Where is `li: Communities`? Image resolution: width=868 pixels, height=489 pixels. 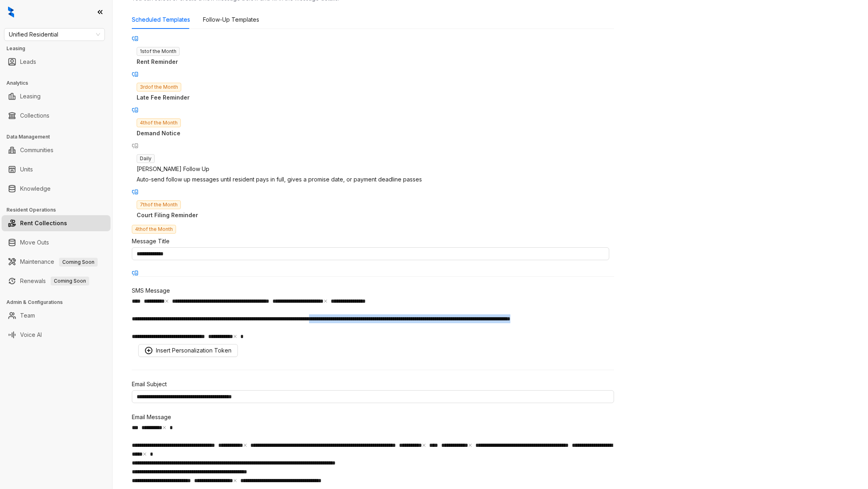
li: Communities is located at coordinates (56, 150).